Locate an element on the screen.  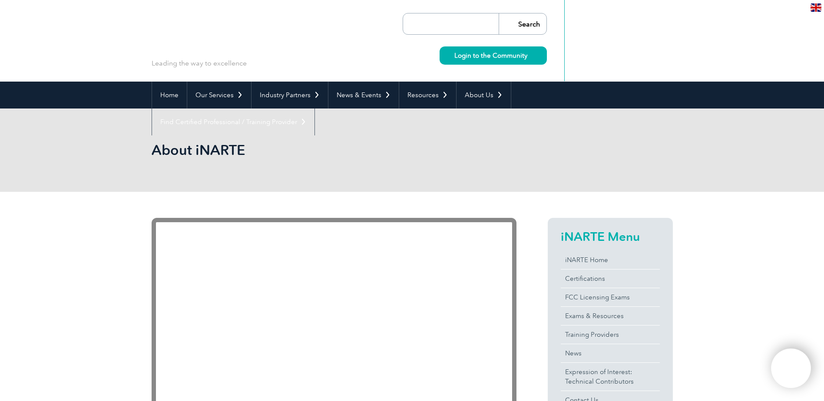
img: svg+xml;nitro-empty-id=OTA2OjExNg==-1;base64,PHN2ZyB2aWV3Qm94PSIwIDAgNDAwIDQwMCIgd2lkdGg9IjQwMCIg... is located at coordinates (791, 369).